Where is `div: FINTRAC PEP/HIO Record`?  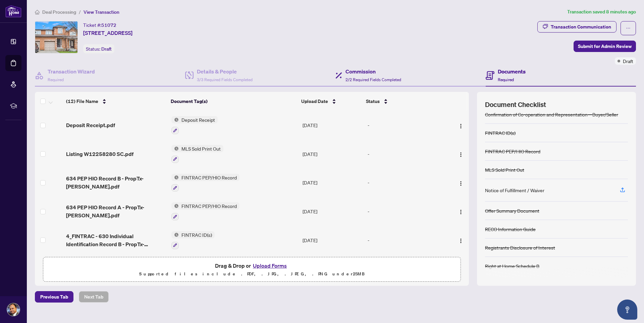
div: FINTRAC PEP/HIO Record is located at coordinates (513, 151).